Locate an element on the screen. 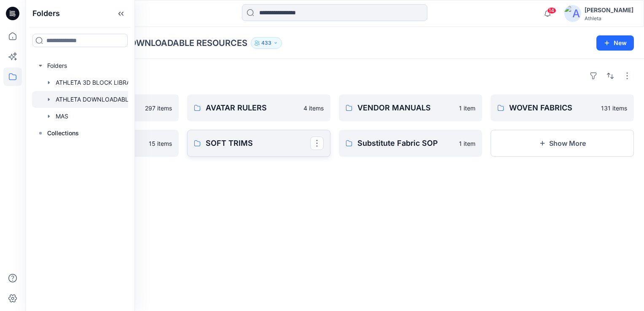 This screenshot has width=644, height=311. a: Substitute Fabric SOP1 item is located at coordinates (410, 143).